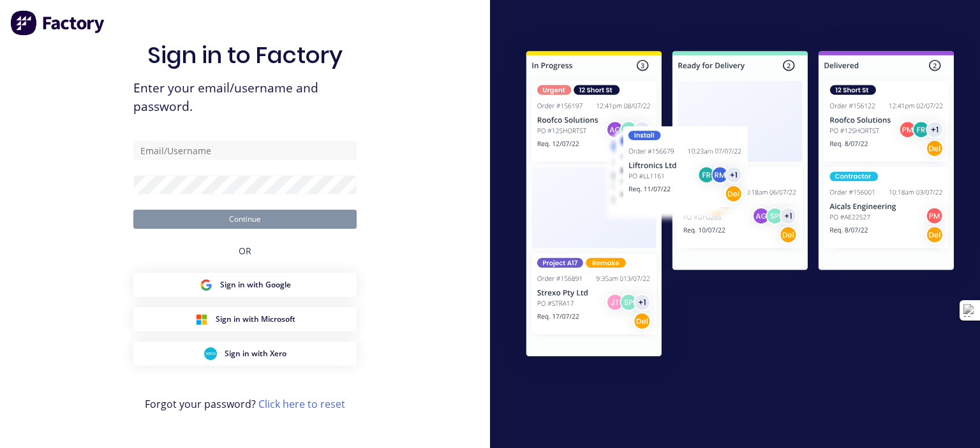 The image size is (980, 448). Describe the element at coordinates (245, 405) in the screenshot. I see `span: Forgot your password?` at that location.